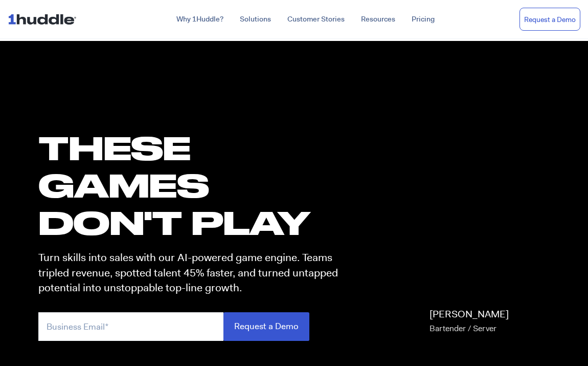  I want to click on a: Solutions, so click(256, 19).